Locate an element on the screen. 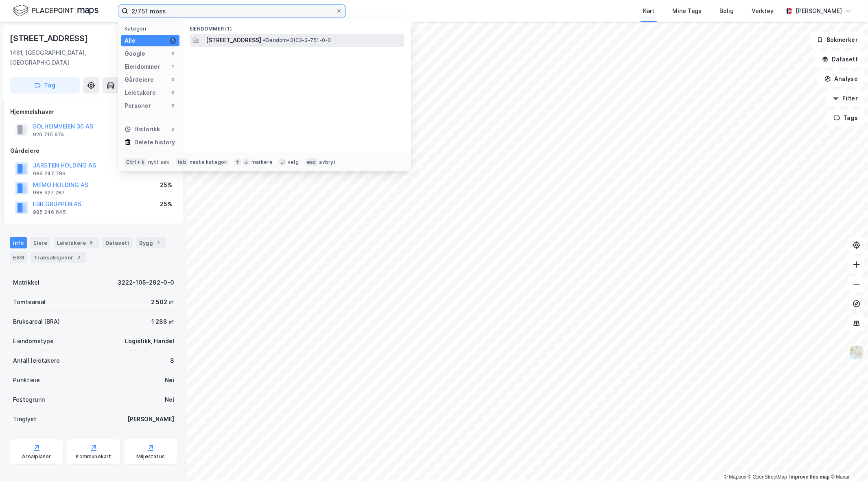 The height and width of the screenshot is (481, 868). div: Personer is located at coordinates (137, 106).